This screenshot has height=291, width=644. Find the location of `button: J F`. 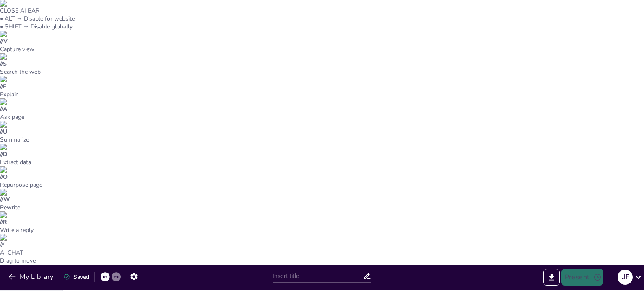

button: J F is located at coordinates (625, 277).